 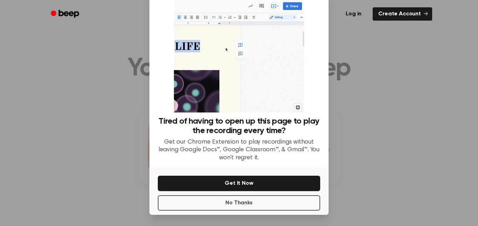 I want to click on button: Get It Now, so click(x=239, y=184).